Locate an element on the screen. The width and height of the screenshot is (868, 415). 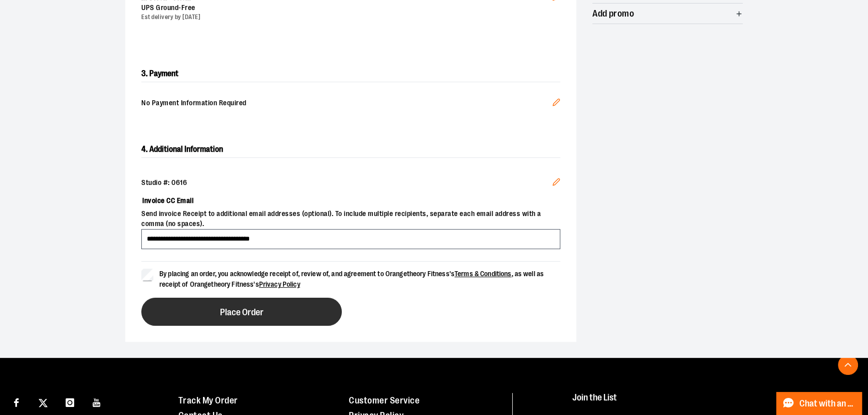
span: Chat with an Expert is located at coordinates (828, 403).